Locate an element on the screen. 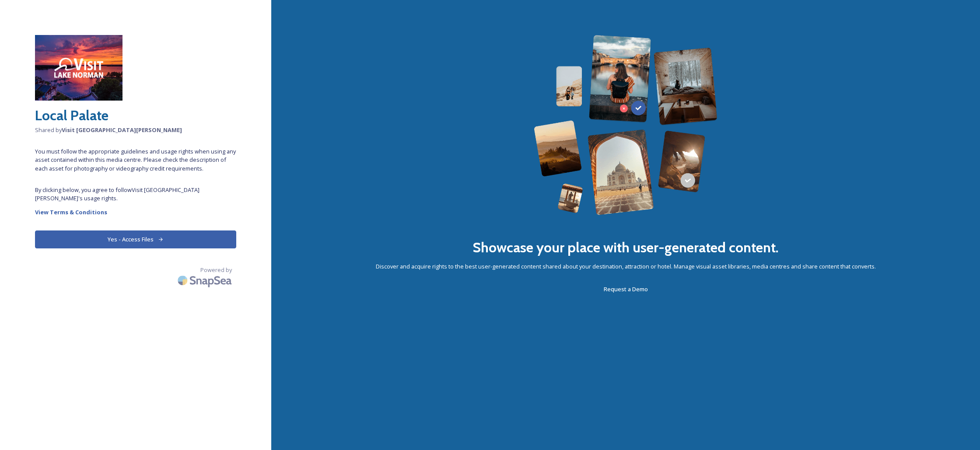  span: Shared by is located at coordinates (135, 130).